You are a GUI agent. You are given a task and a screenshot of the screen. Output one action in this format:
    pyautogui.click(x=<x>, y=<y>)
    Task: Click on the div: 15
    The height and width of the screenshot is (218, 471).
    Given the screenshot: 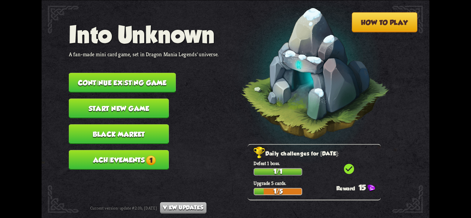 What is the action you would take?
    pyautogui.click(x=358, y=188)
    